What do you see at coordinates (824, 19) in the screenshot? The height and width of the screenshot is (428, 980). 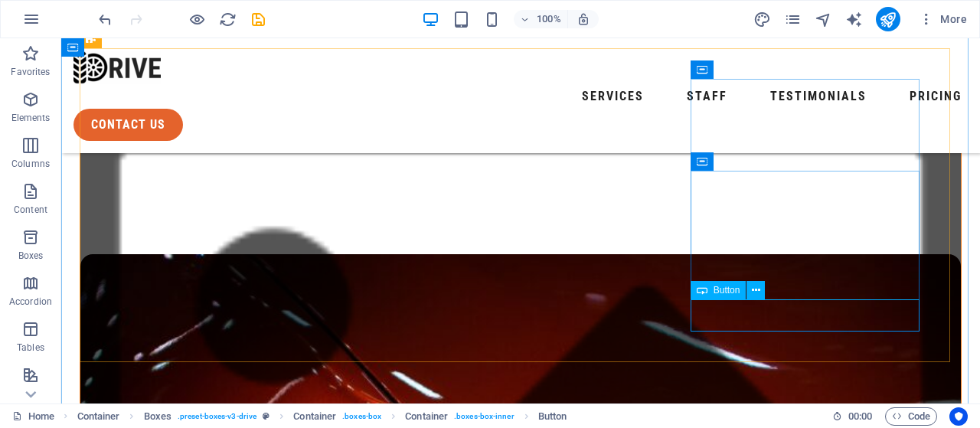 I see `button: navigator` at bounding box center [824, 19].